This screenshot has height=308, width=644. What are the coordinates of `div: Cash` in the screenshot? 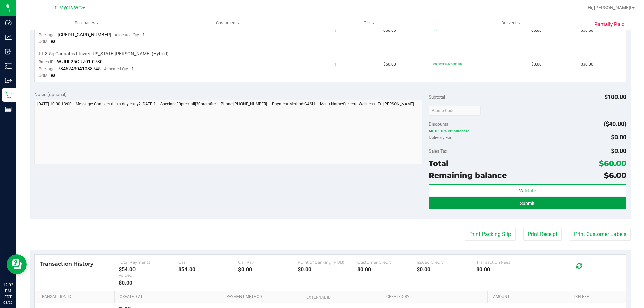 It's located at (208, 262).